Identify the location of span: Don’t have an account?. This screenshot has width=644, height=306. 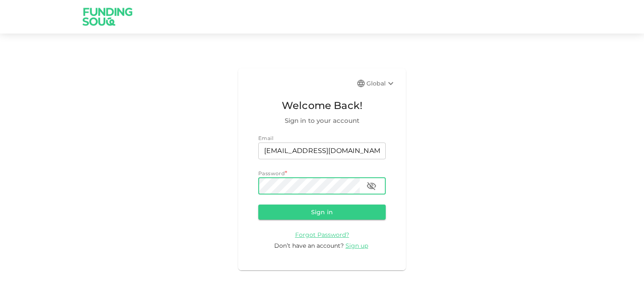
(309, 246).